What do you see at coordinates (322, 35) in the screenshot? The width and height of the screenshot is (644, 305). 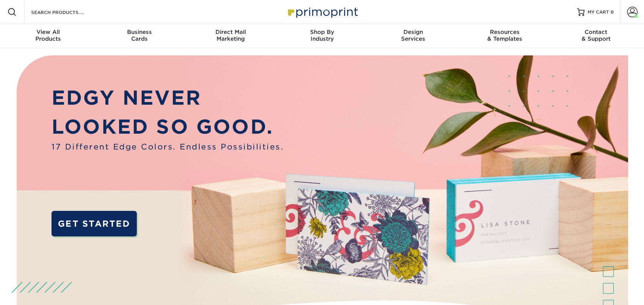 I see `div: Industry` at bounding box center [322, 35].